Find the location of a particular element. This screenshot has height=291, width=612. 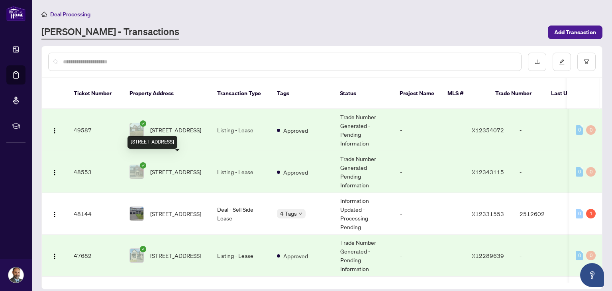

span: Add Transaction is located at coordinates (575, 32).